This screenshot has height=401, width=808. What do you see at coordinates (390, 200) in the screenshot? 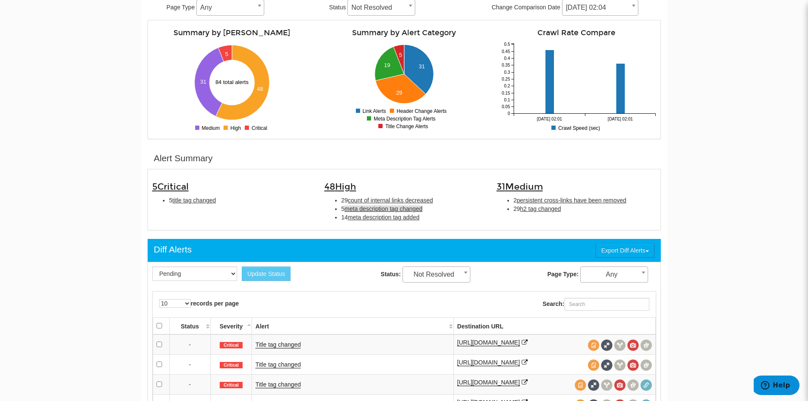
I see `span: count of internal links decreased` at bounding box center [390, 200].